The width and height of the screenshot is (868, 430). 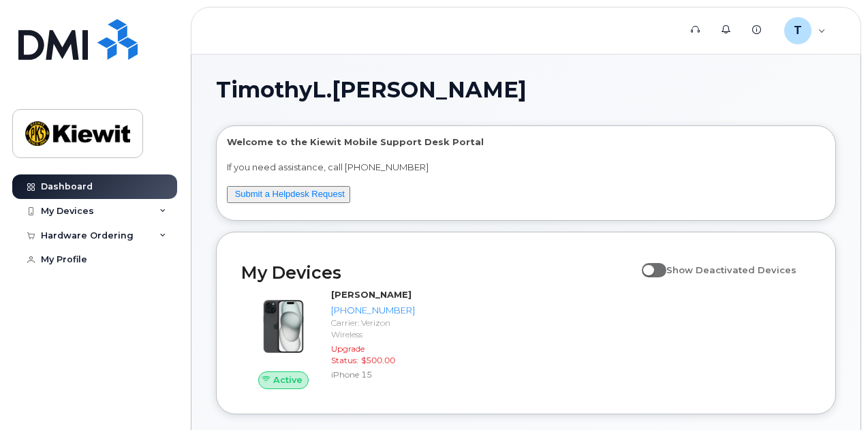 I want to click on span: Active, so click(x=288, y=379).